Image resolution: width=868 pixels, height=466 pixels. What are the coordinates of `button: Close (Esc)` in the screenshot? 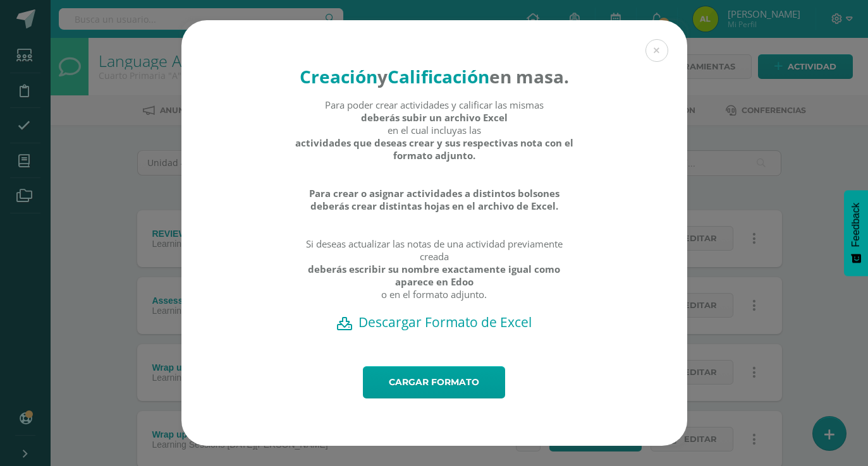 It's located at (657, 51).